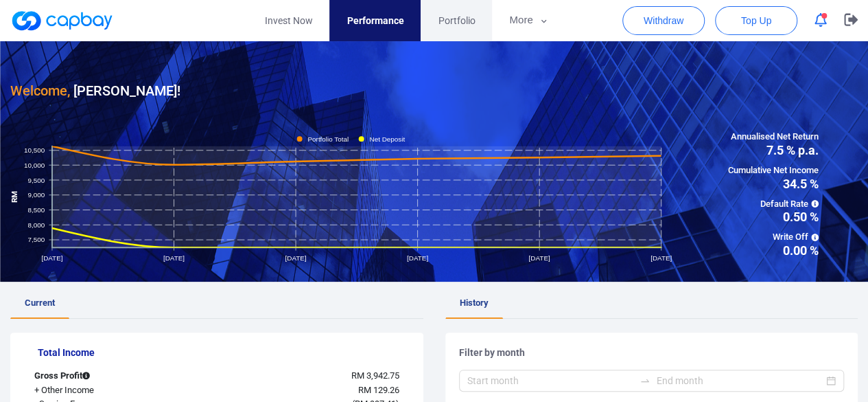  Describe the element at coordinates (37, 239) in the screenshot. I see `tspan: 7,500` at that location.